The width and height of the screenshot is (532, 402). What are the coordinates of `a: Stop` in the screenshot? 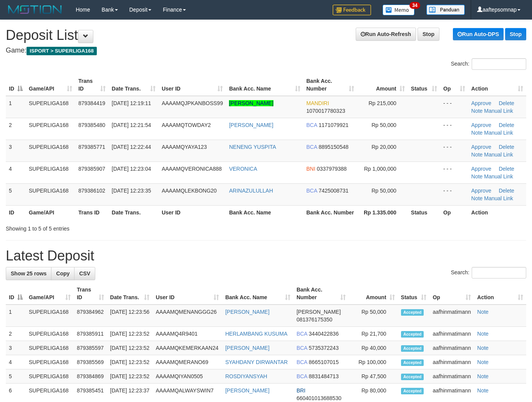 It's located at (515, 34).